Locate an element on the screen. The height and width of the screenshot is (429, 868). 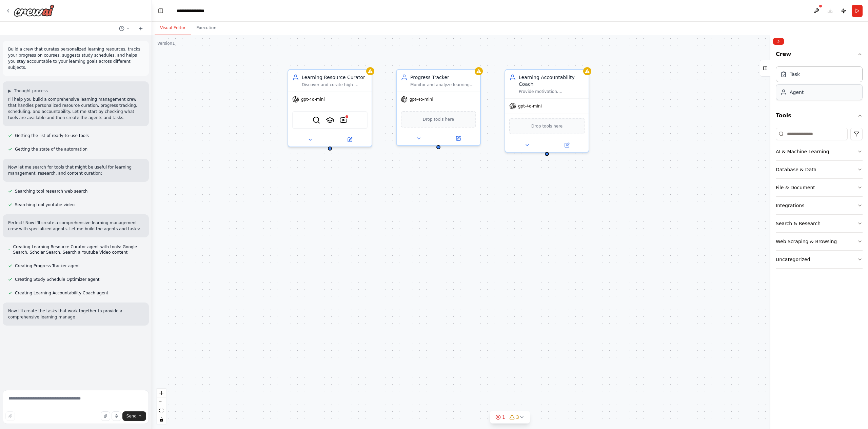
span: Getting the list of ready-to-use tools is located at coordinates (52, 136).